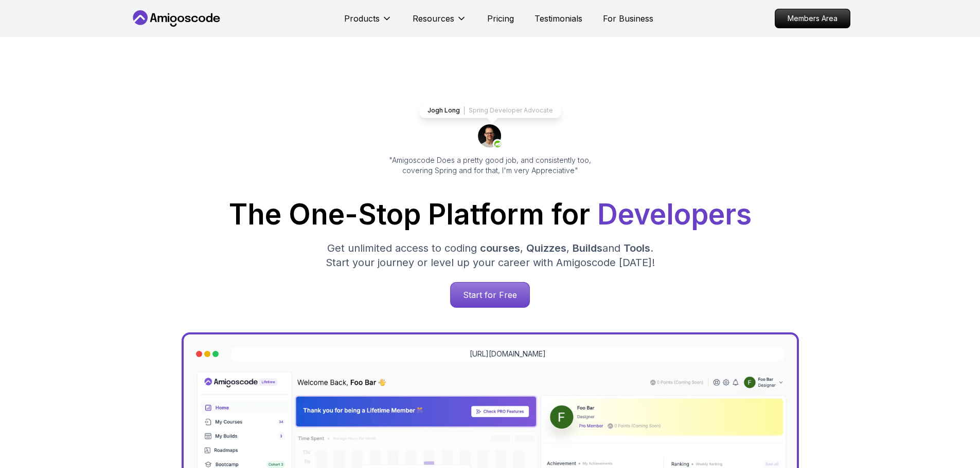 The image size is (980, 468). I want to click on p: Spring Developer Advocate, so click(510, 111).